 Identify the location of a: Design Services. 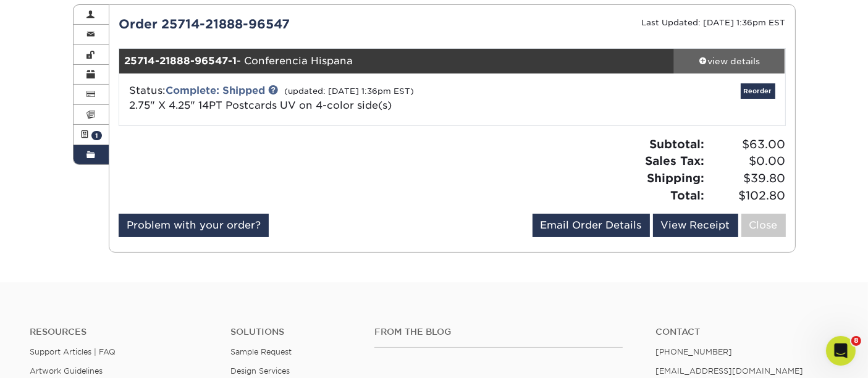
(260, 370).